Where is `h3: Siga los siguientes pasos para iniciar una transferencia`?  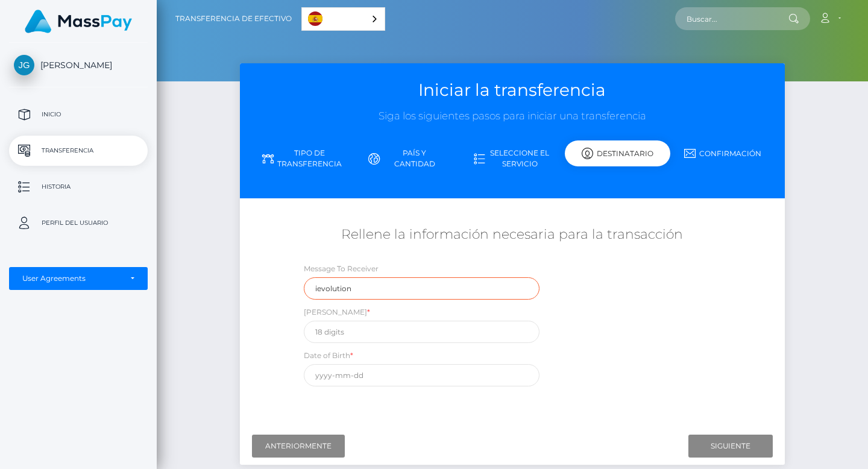
h3: Siga los siguientes pasos para iniciar una transferencia is located at coordinates (512, 116).